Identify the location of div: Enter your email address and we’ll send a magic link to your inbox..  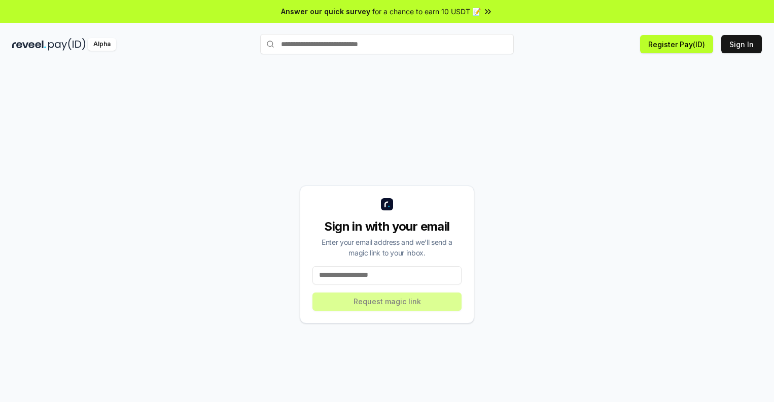
(387, 247).